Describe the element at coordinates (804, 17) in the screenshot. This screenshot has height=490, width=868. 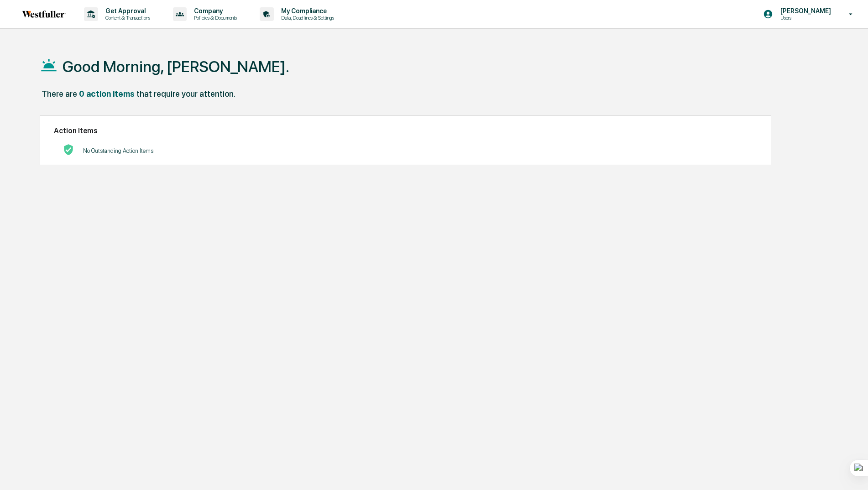
I see `p: Users` at that location.